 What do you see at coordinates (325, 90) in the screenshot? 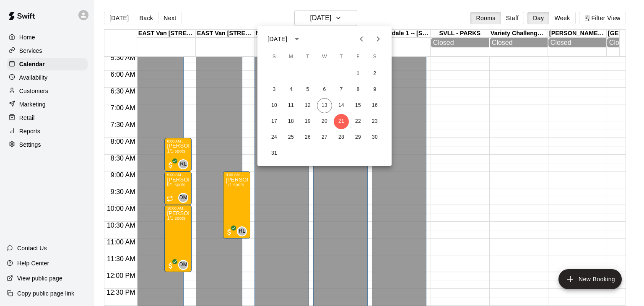
I see `button: 6` at bounding box center [325, 90].